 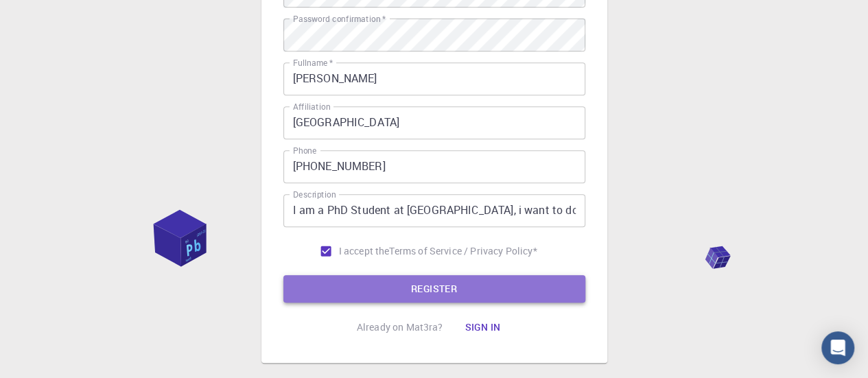 I want to click on span: I accept the, so click(x=364, y=251).